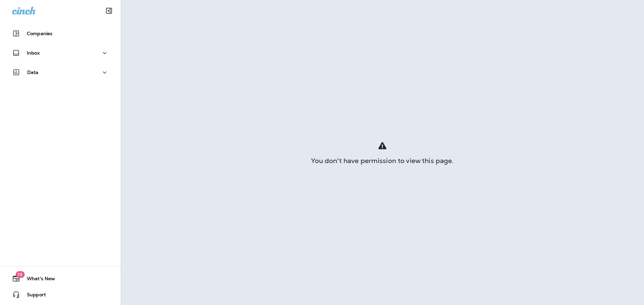 The image size is (644, 305). I want to click on p: Companies, so click(40, 33).